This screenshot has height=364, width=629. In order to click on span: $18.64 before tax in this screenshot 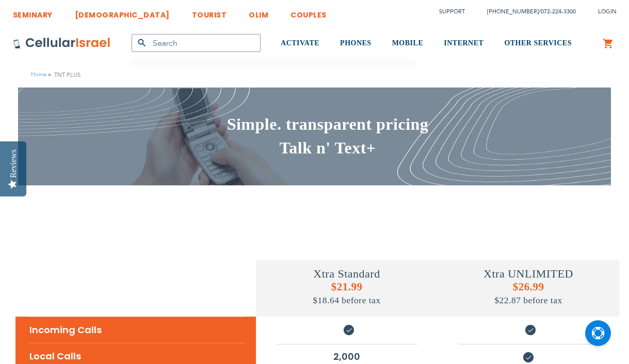, I will do `click(346, 301)`.